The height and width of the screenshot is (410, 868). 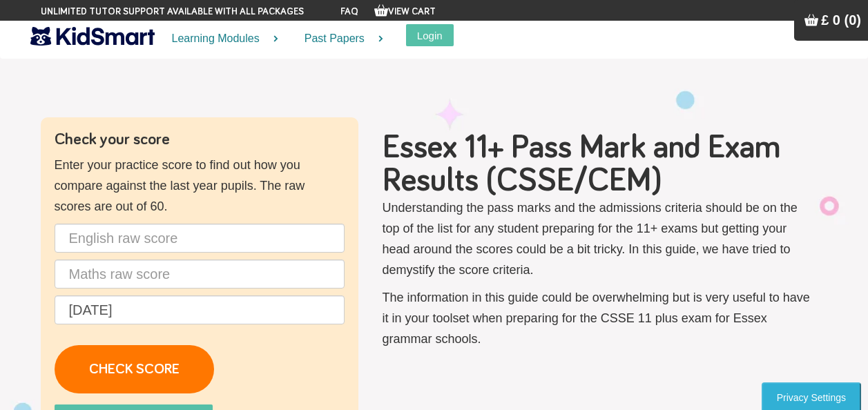 I want to click on p: Understanding the pass marks and the admissions criteria should be on the top of the list for any..., so click(x=598, y=239).